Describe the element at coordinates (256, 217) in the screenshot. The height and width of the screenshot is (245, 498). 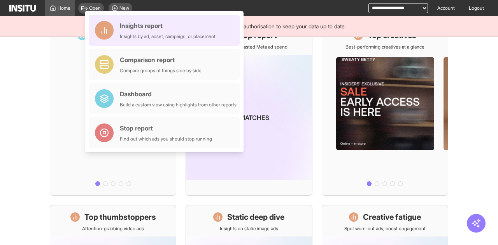
I see `h1: Static deep dive` at that location.